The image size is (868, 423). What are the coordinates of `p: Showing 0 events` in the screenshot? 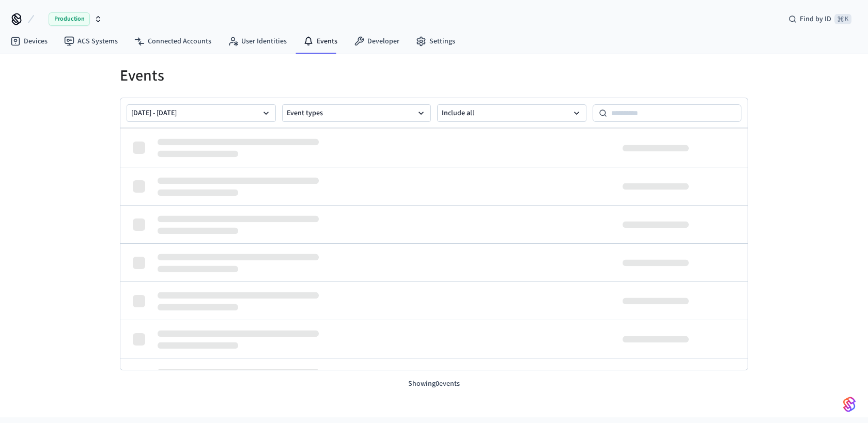 It's located at (434, 384).